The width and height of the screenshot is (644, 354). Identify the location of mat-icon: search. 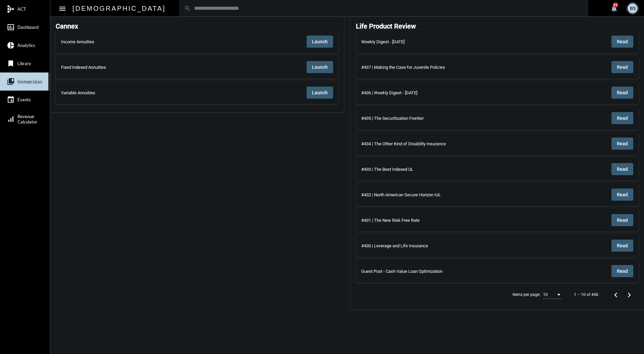
(187, 9).